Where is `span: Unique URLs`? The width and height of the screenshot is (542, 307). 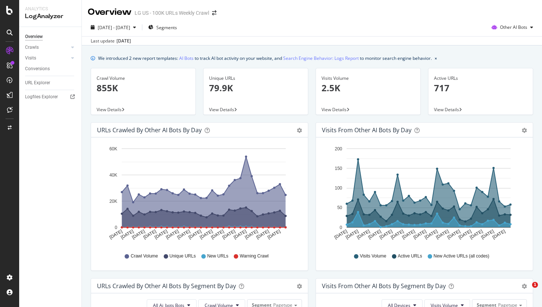 span: Unique URLs is located at coordinates (183, 256).